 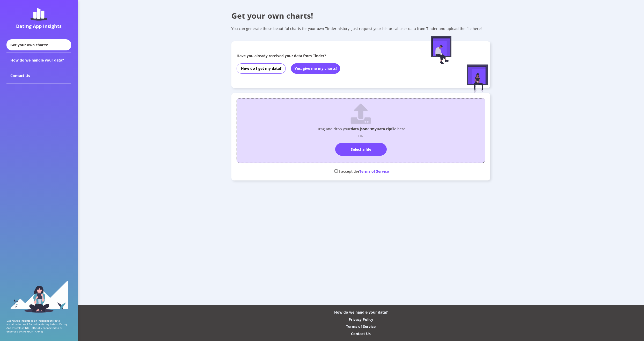 What do you see at coordinates (39, 296) in the screenshot?
I see `img: sidebar_girl.91b9467e.svg` at bounding box center [39, 296].